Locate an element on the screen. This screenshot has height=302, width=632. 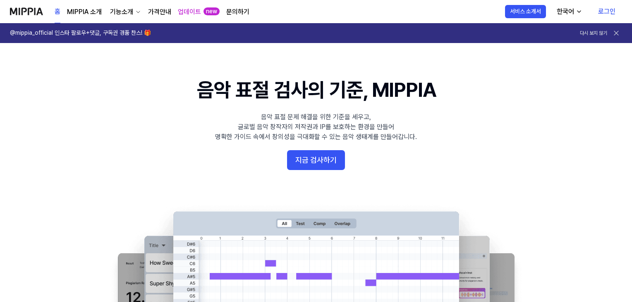
button: 기능소개 is located at coordinates (125, 12).